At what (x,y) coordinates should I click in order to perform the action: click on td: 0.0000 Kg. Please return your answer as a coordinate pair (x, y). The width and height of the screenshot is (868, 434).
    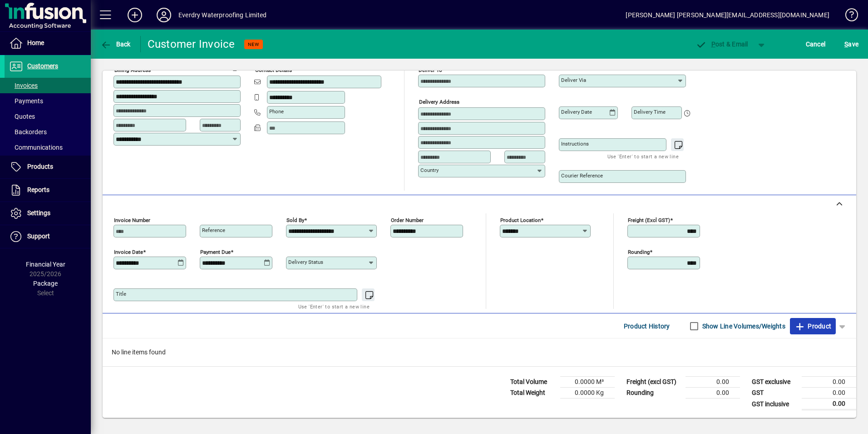
    Looking at the image, I should click on (588, 393).